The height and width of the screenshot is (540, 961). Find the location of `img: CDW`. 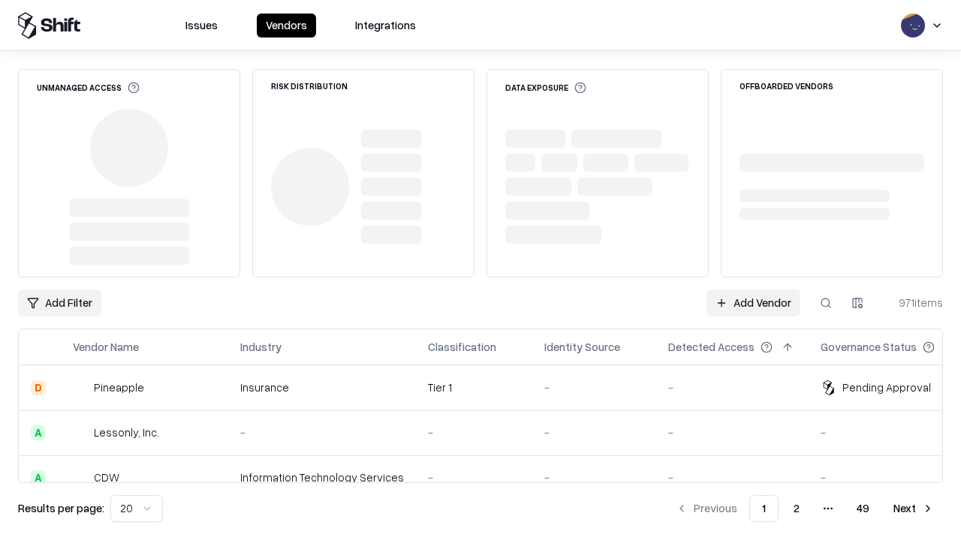

img: CDW is located at coordinates (80, 478).